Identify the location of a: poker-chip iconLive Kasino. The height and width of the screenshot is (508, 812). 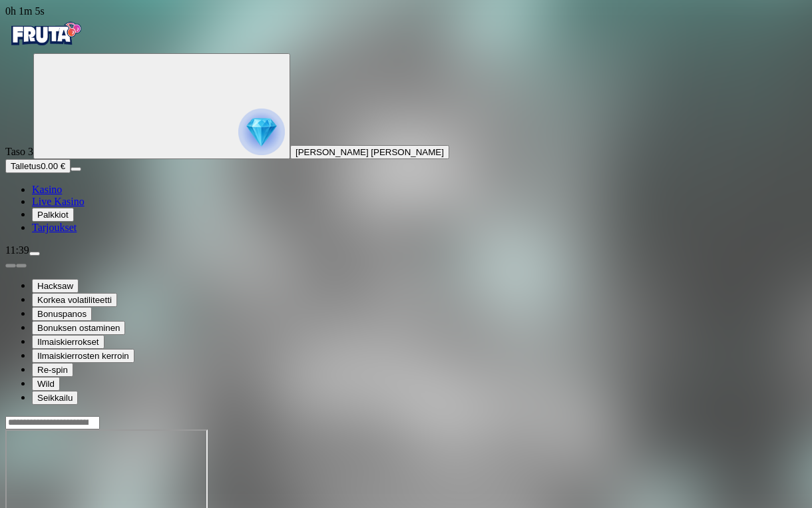
(58, 201).